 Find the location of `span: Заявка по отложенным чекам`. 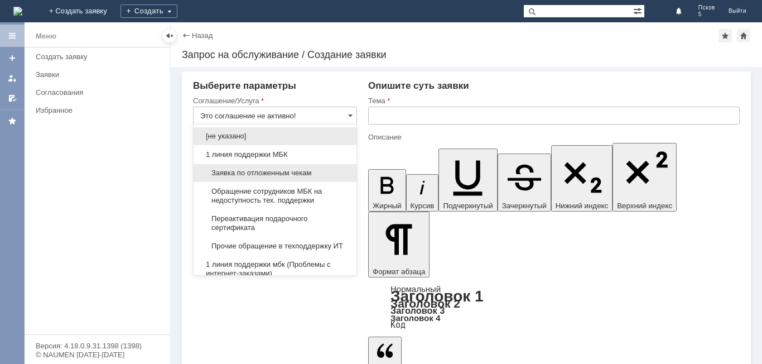

span: Заявка по отложенным чекам is located at coordinates (275, 173).